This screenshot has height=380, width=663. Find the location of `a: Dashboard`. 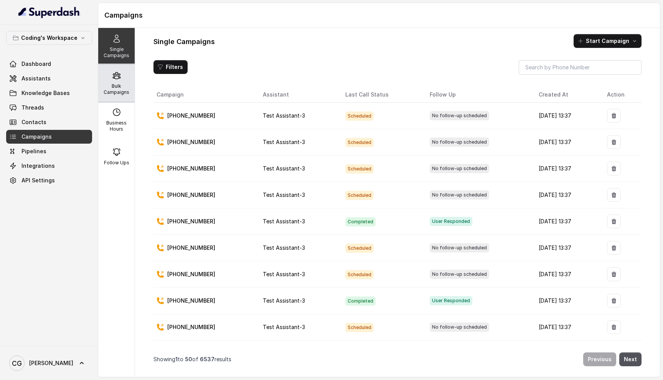

a: Dashboard is located at coordinates (49, 64).